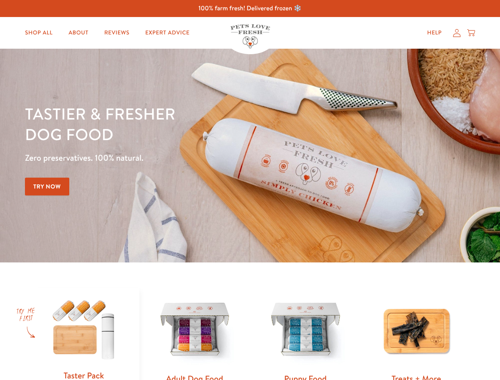 Image resolution: width=500 pixels, height=380 pixels. I want to click on a: Shop All, so click(39, 33).